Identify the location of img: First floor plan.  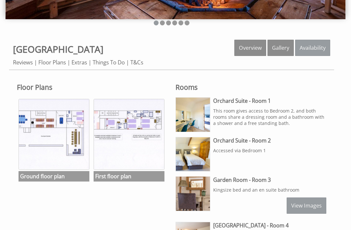
(129, 134).